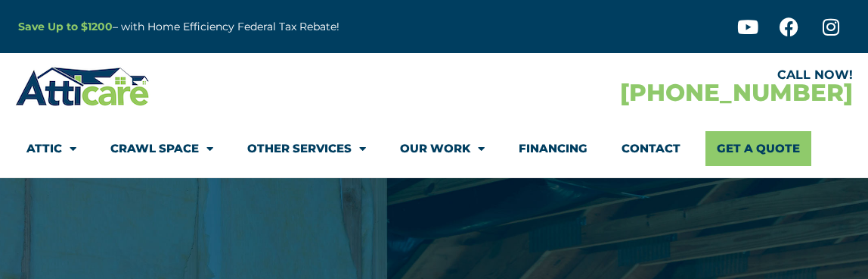 The height and width of the screenshot is (279, 868). I want to click on a: Crawl Space, so click(162, 148).